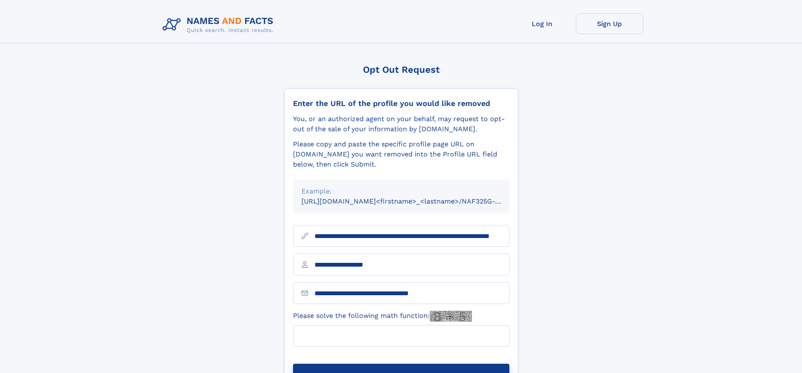 This screenshot has height=373, width=802. What do you see at coordinates (542, 24) in the screenshot?
I see `a: Log In` at bounding box center [542, 24].